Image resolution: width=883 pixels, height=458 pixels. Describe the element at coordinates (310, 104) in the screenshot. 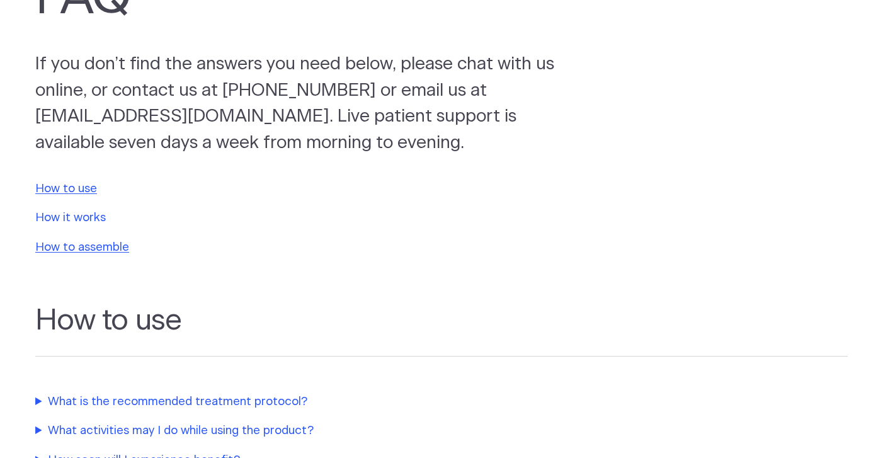

I see `p: If you don’t find the answers you need below, please chat with us online, or contact us at [PHONE...` at that location.